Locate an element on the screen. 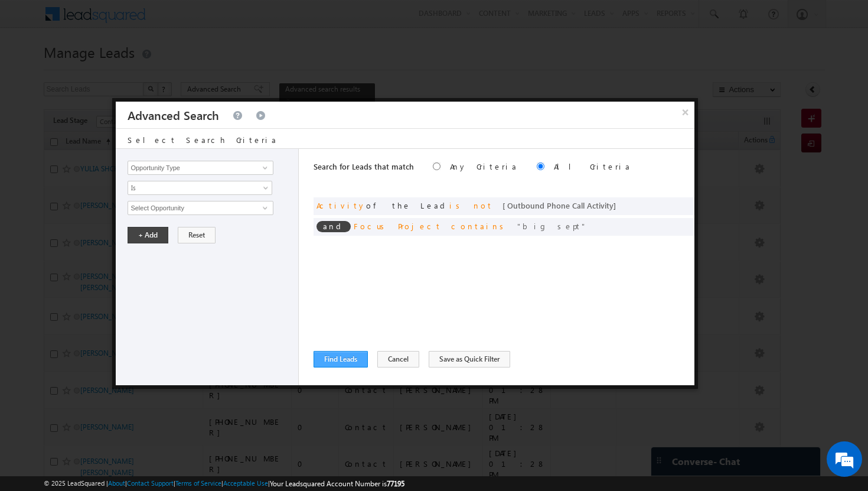 The image size is (868, 491). span: Focus Project is located at coordinates (397, 226).